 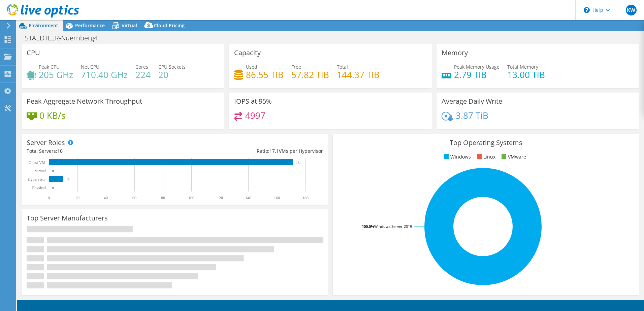 What do you see at coordinates (60, 151) in the screenshot?
I see `span: 10` at bounding box center [60, 151].